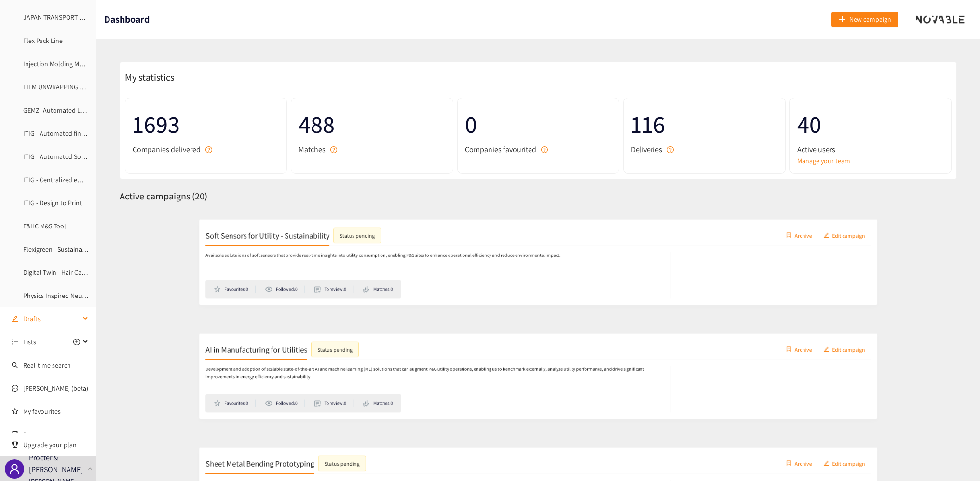  What do you see at coordinates (842, 20) in the screenshot?
I see `span: plus` at bounding box center [842, 20].